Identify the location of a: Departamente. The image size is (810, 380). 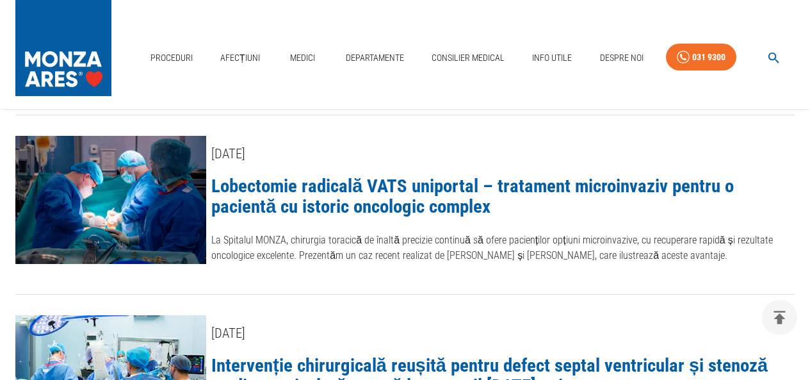
(375, 58).